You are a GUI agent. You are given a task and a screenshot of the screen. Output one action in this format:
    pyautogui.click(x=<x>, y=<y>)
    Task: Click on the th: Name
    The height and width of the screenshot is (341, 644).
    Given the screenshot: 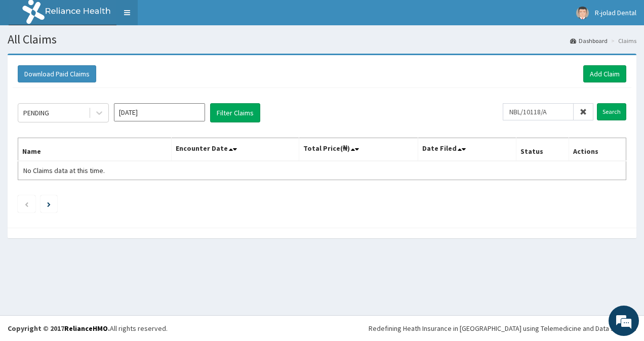 What is the action you would take?
    pyautogui.click(x=95, y=150)
    